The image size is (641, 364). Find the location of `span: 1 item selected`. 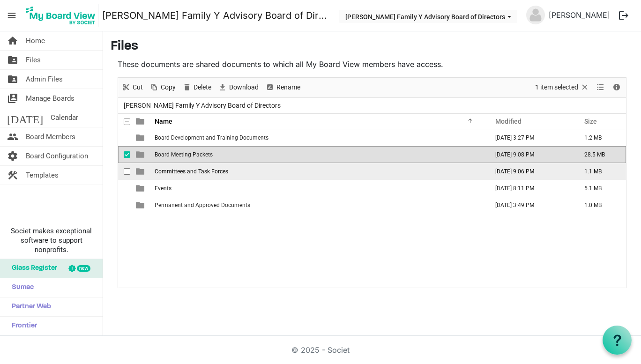

span: 1 item selected is located at coordinates (557, 87).